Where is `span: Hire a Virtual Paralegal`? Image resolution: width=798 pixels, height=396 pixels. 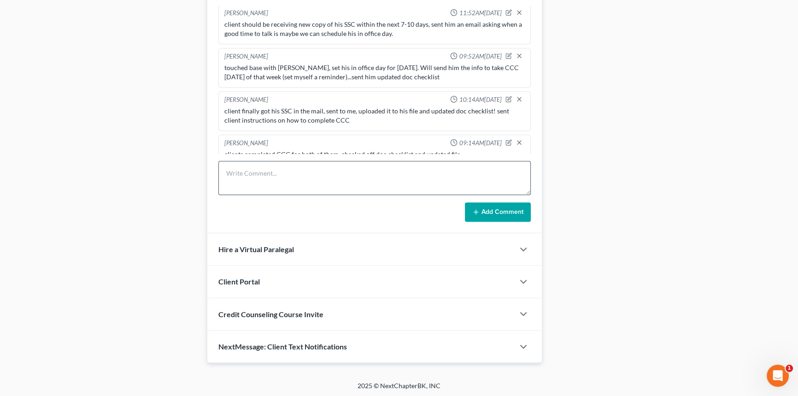 span: Hire a Virtual Paralegal is located at coordinates (256, 249).